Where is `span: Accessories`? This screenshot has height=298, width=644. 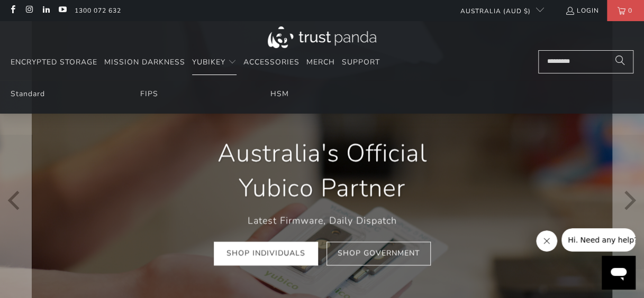
span: Accessories is located at coordinates (272, 62).